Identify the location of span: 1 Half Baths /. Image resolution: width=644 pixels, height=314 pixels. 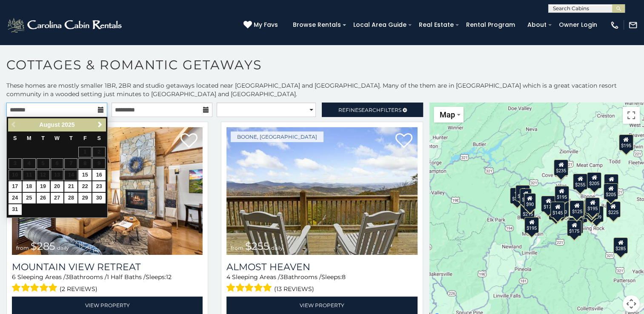
(126, 277).